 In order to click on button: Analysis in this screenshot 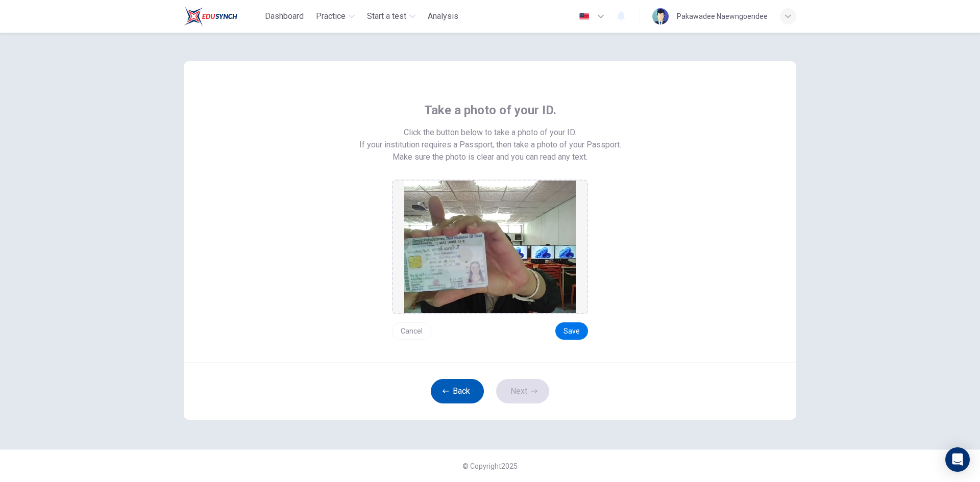, I will do `click(443, 17)`.